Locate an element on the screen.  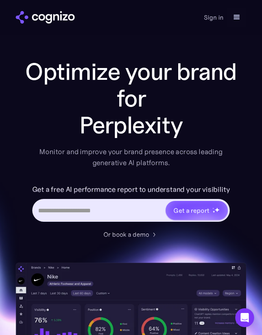
a: Sign in is located at coordinates (213, 17).